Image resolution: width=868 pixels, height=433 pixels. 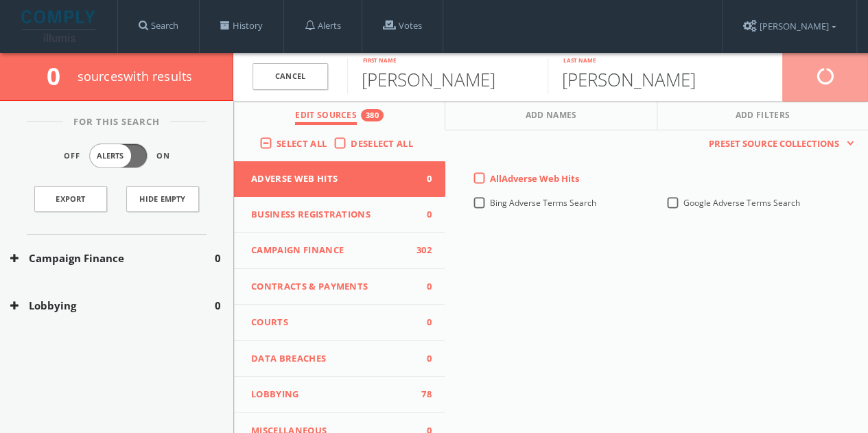 I want to click on button: Lobbying78, so click(x=340, y=395).